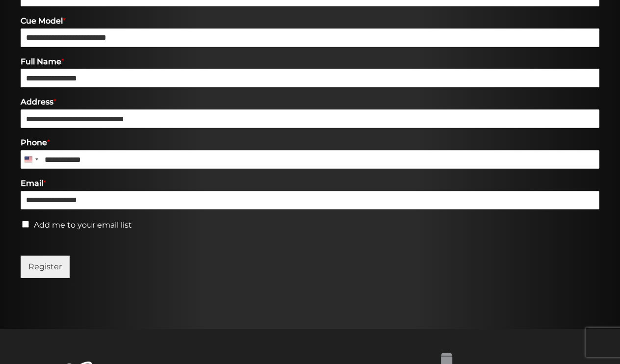  Describe the element at coordinates (310, 183) in the screenshot. I see `label: Email` at that location.